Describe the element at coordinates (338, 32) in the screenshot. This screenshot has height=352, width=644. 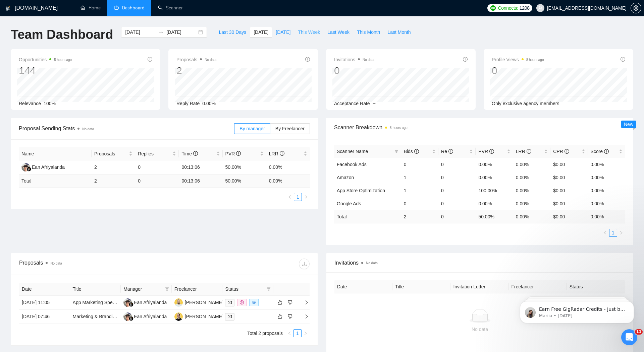
I see `button: Last Week` at that location.